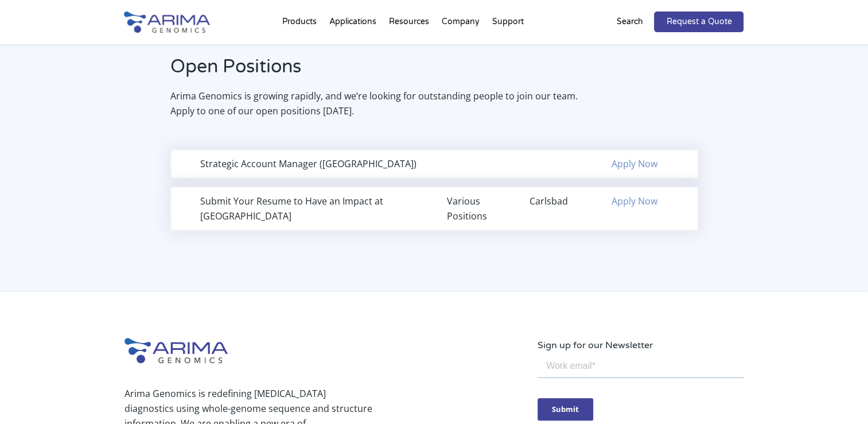 Image resolution: width=868 pixels, height=424 pixels. I want to click on p: Search, so click(629, 22).